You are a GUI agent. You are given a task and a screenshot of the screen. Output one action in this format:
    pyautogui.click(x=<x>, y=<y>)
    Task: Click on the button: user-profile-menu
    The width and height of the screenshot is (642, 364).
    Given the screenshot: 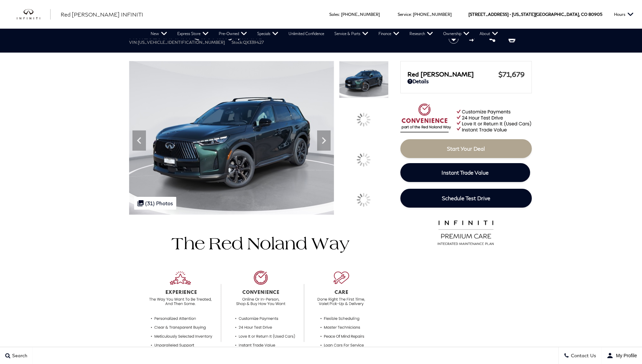 What is the action you would take?
    pyautogui.click(x=622, y=356)
    